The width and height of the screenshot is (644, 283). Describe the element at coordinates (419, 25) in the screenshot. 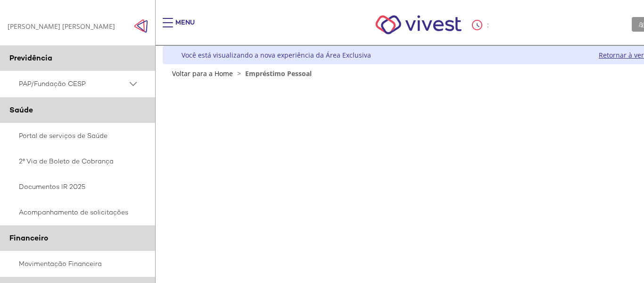

I see `img: Vivest` at that location.